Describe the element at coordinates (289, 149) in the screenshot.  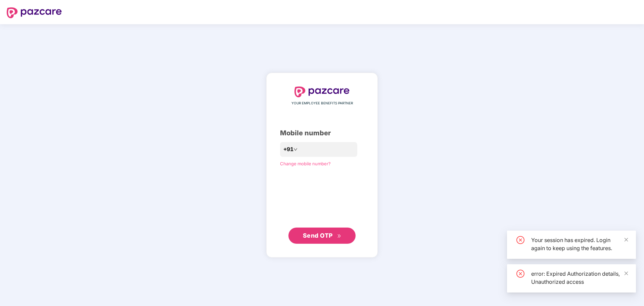
I see `span: +91` at that location.